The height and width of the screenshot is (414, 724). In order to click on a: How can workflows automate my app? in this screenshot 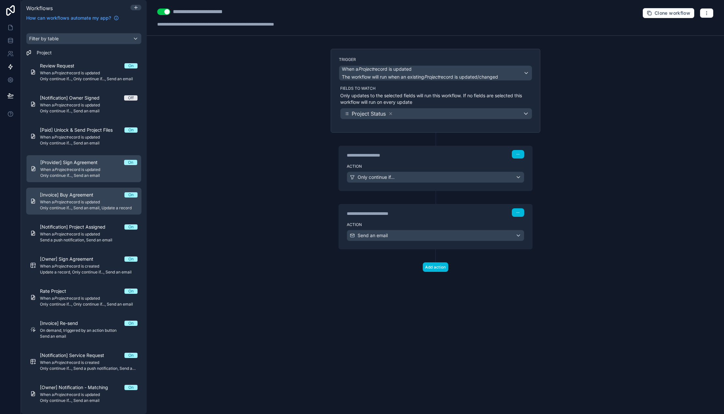, I will do `click(72, 18)`.